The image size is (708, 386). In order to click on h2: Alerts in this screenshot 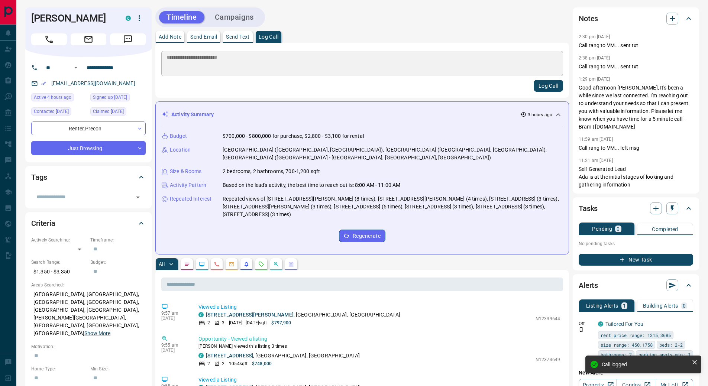, I will do `click(588, 285)`.